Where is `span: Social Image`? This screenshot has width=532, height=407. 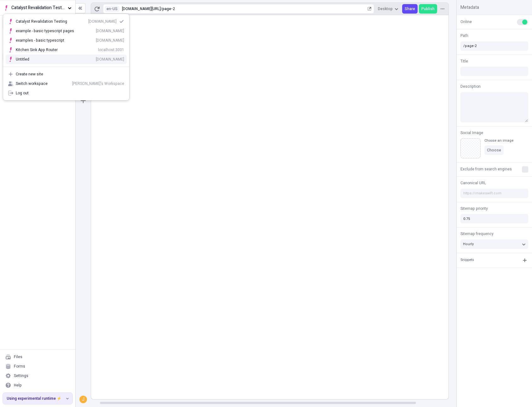
span: Social Image is located at coordinates (472, 133).